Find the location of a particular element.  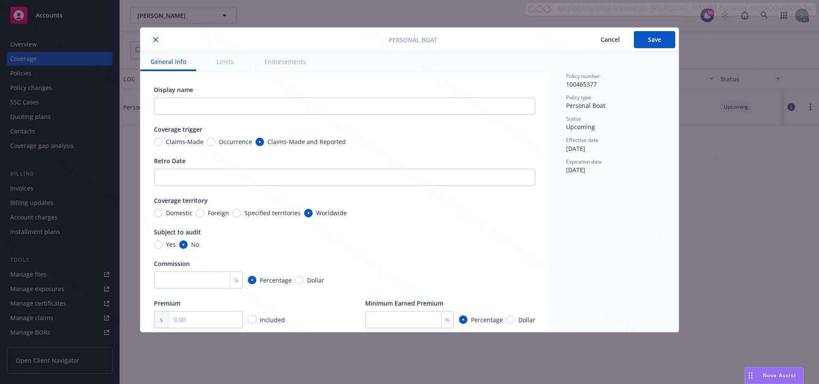

input: Foreign is located at coordinates (200, 213).